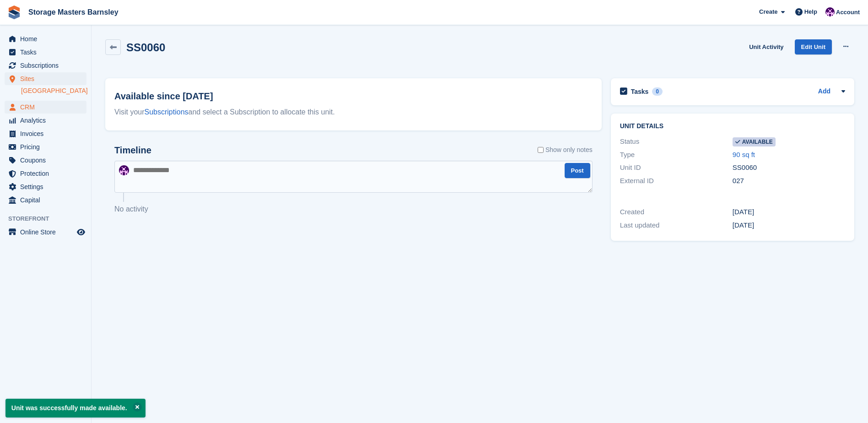 This screenshot has width=868, height=423. I want to click on span: Invoices, so click(48, 134).